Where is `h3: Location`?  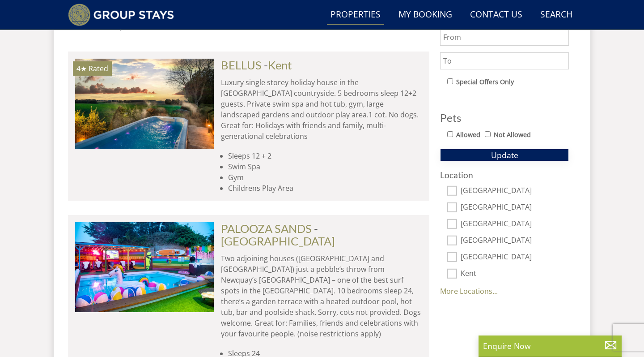 h3: Location is located at coordinates (504, 175).